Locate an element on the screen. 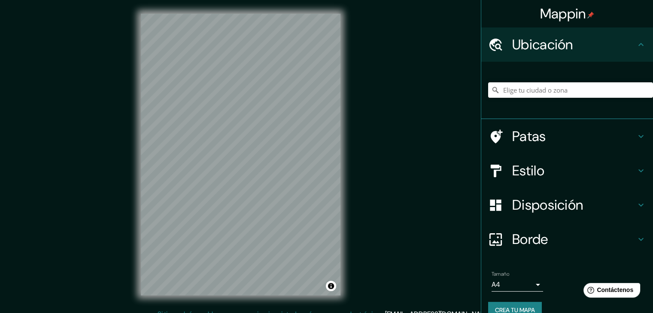 The image size is (653, 313). font: A4 is located at coordinates (496, 285).